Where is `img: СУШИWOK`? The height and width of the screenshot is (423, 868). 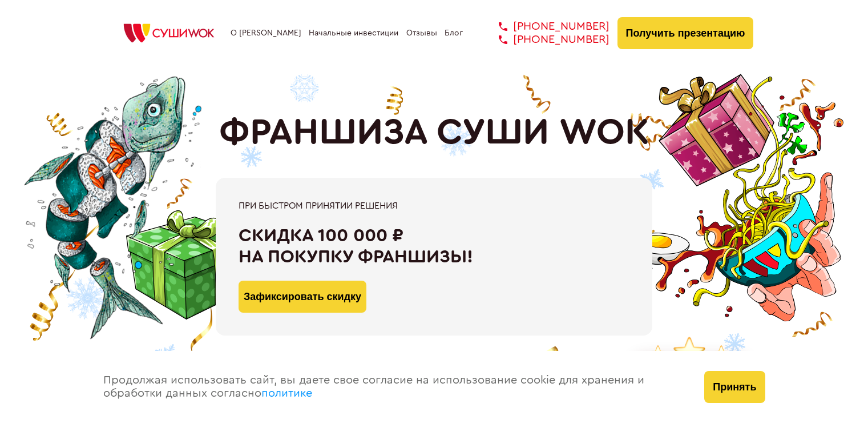
img: СУШИWOK is located at coordinates (169, 33).